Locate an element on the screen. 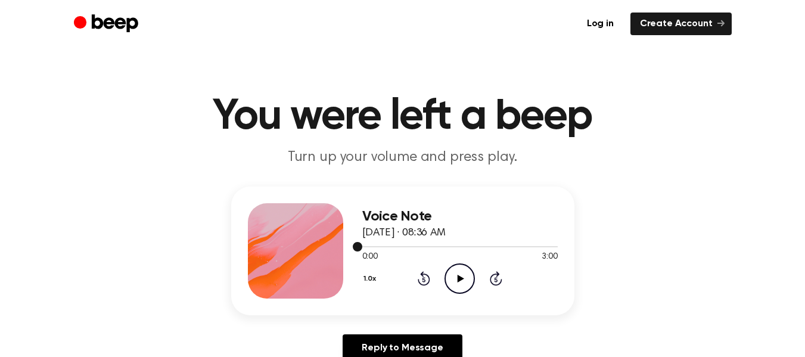 This screenshot has height=357, width=805. span: 0:00 is located at coordinates (370, 257).